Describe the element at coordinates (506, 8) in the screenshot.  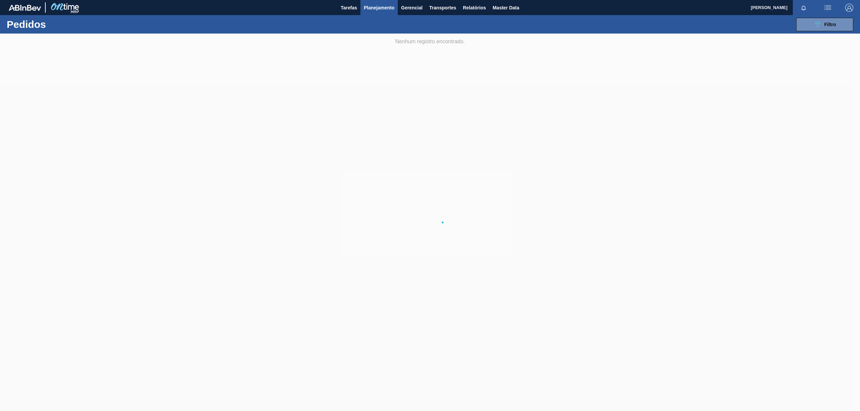
I see `span: Master Data` at that location.